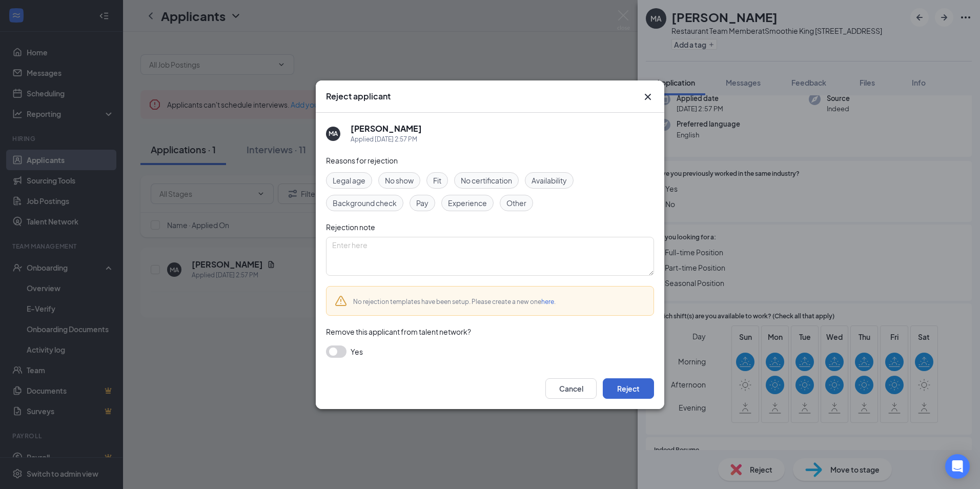  Describe the element at coordinates (571, 388) in the screenshot. I see `button: Cancel` at that location.